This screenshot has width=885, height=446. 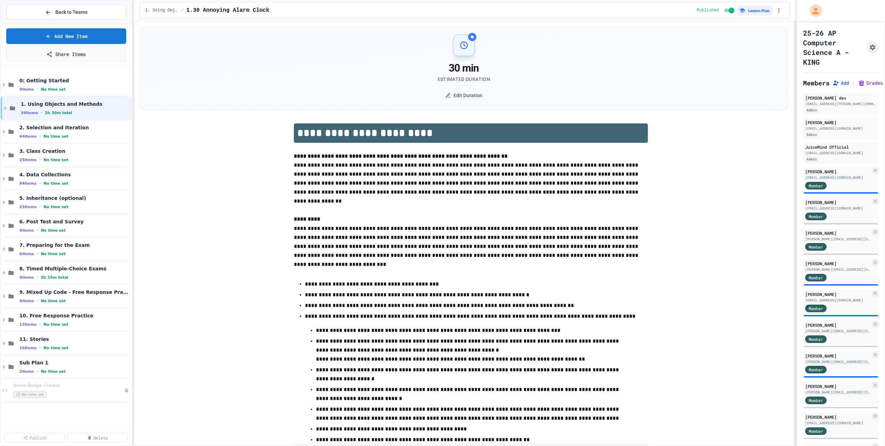 I want to click on div: Unpublished, so click(x=127, y=390).